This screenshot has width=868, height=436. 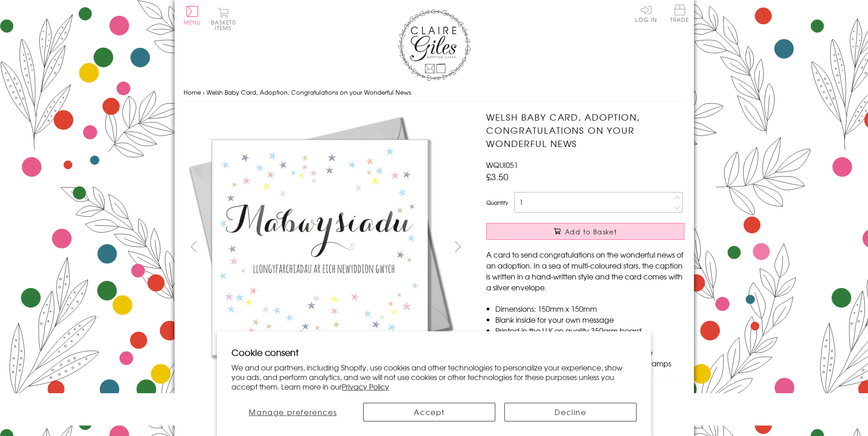 What do you see at coordinates (192, 15) in the screenshot?
I see `button: Menu` at bounding box center [192, 15].